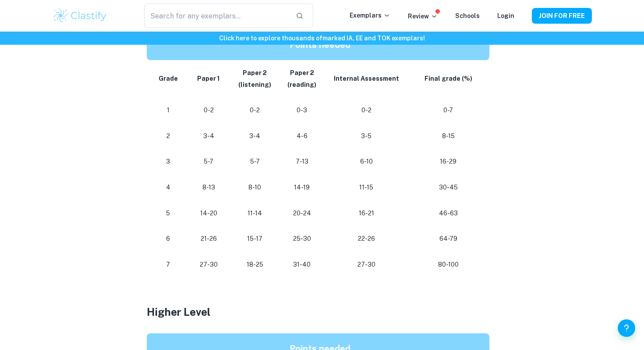 This screenshot has height=350, width=644. What do you see at coordinates (320, 45) in the screenshot?
I see `strong: Points needed` at bounding box center [320, 45].